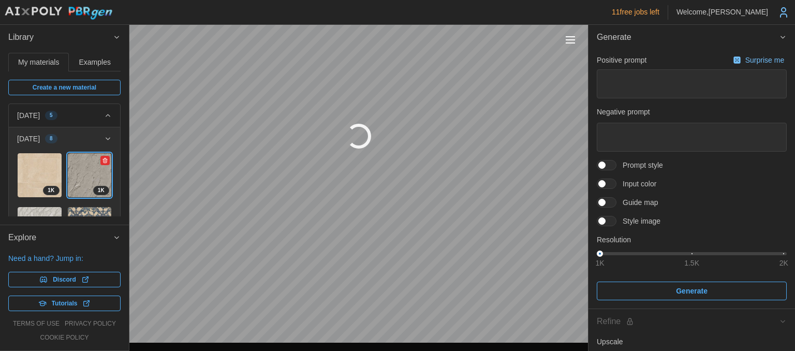  What do you see at coordinates (39, 229) in the screenshot?
I see `img: htt6rdYlgJDZFntXzClf` at bounding box center [39, 229].